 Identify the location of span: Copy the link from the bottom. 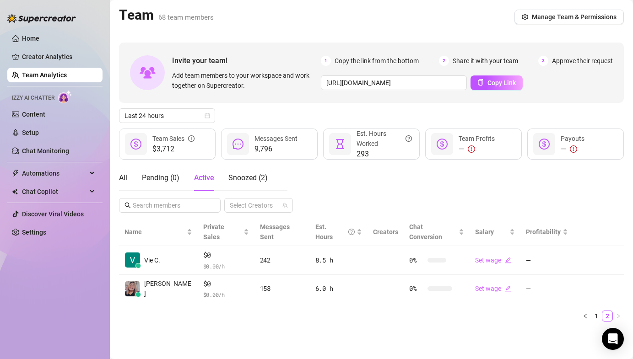
(377, 61).